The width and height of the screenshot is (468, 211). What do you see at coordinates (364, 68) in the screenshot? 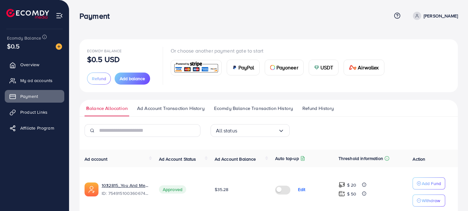
I see `a: cardAirwallex` at bounding box center [364, 68].